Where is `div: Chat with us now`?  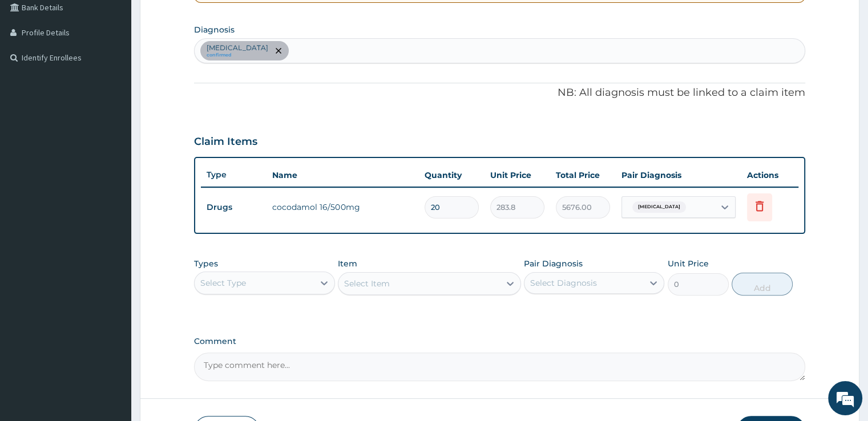
div: Chat with us now is located at coordinates (126, 71).